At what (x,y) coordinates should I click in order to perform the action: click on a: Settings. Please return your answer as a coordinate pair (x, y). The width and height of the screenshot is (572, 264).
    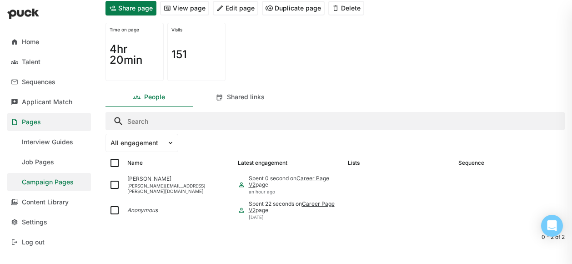
    Looking at the image, I should click on (49, 222).